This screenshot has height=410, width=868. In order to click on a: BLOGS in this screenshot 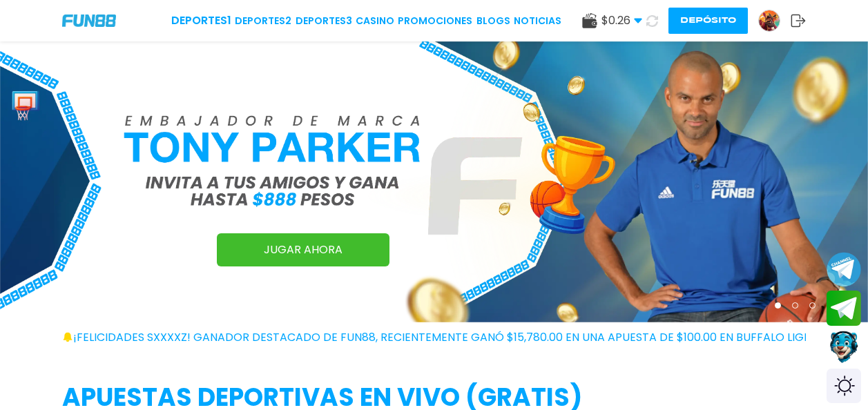, I will do `click(493, 21)`.